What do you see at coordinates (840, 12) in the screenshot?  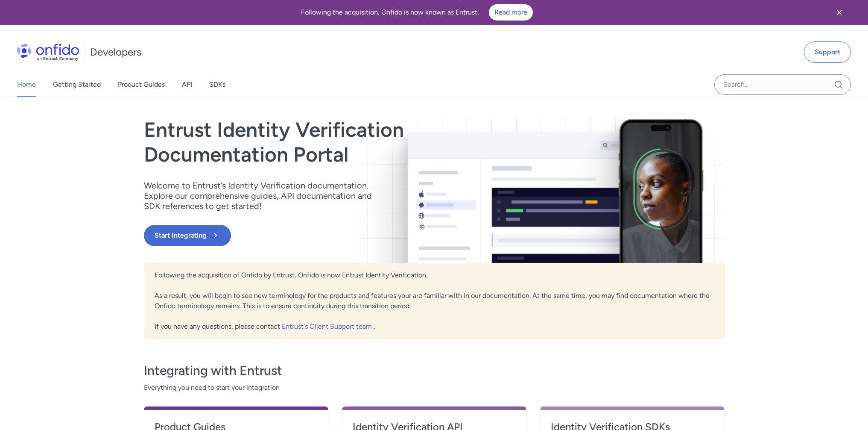 I see `button: Close banner` at bounding box center [840, 12].